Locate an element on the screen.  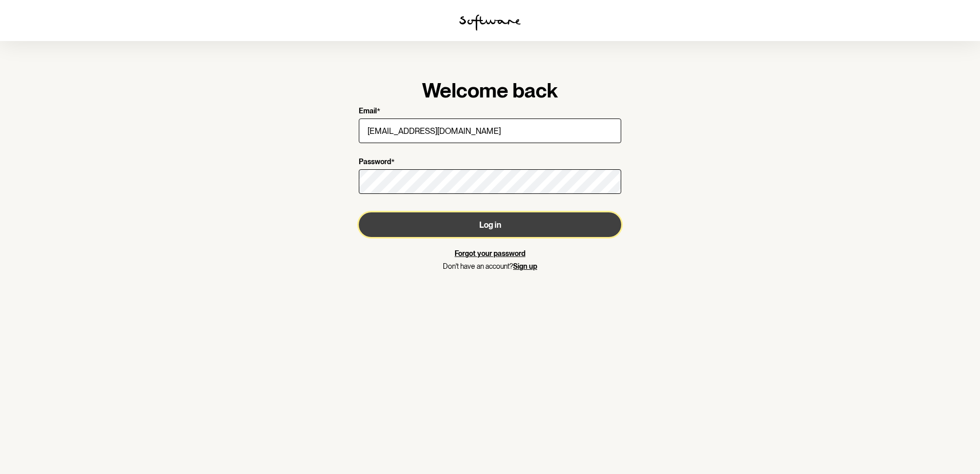
button: Log in is located at coordinates (490, 225).